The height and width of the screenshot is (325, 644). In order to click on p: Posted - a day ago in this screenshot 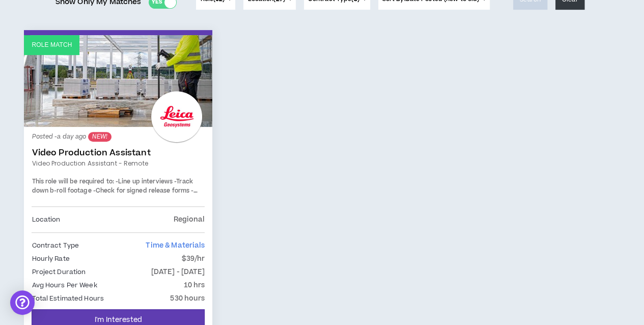, I will do `click(118, 137)`.